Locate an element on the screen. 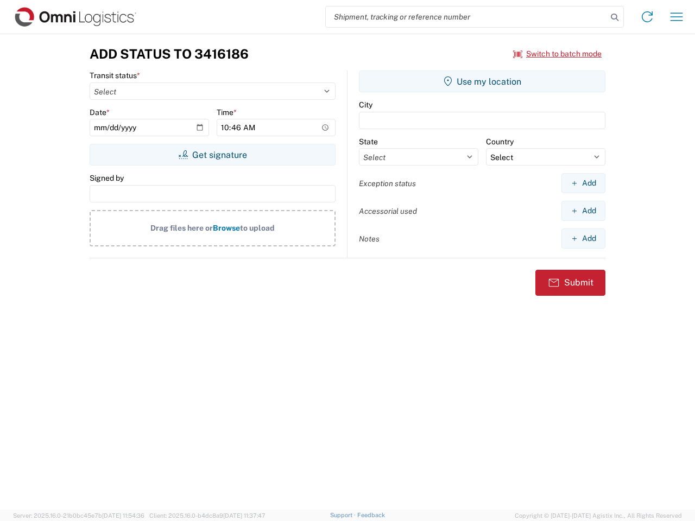  button: Switch to batch mode is located at coordinates (557, 54).